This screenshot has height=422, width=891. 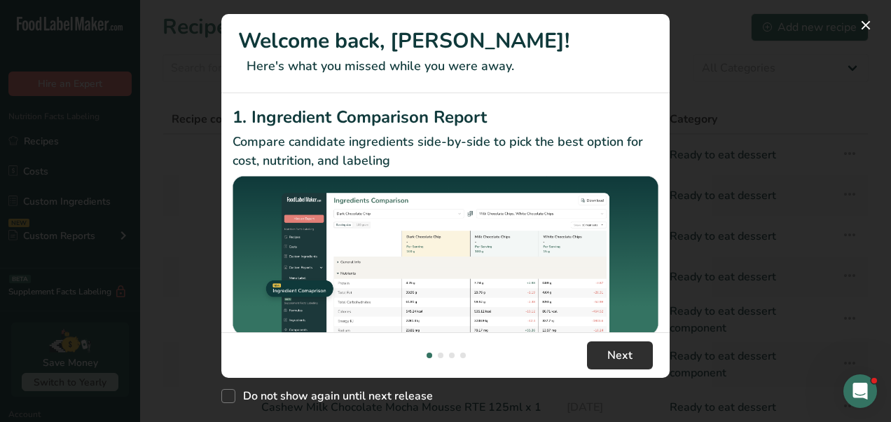 I want to click on p: Compare candidate ingredients side-by-side to pick the best option for cost, nutrition, and labeling, so click(x=445, y=151).